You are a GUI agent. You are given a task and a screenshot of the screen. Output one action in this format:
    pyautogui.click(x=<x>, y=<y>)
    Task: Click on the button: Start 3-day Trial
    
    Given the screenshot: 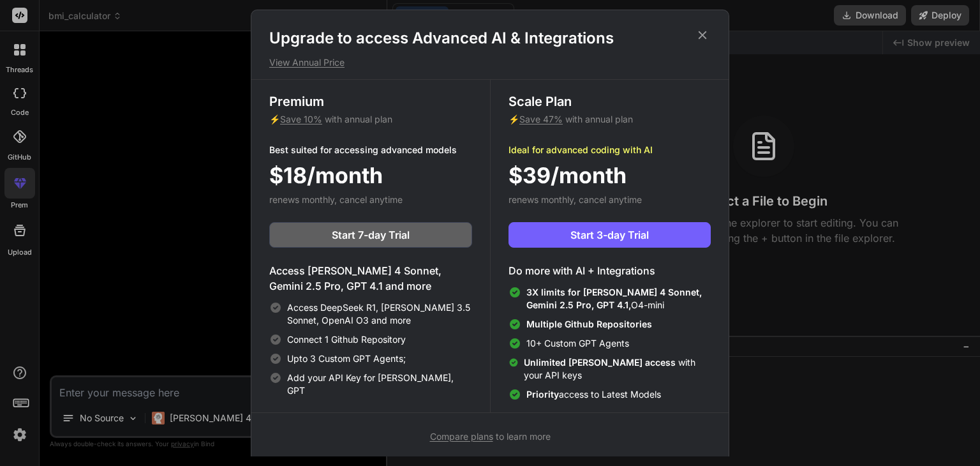 What is the action you would take?
    pyautogui.click(x=610, y=235)
    